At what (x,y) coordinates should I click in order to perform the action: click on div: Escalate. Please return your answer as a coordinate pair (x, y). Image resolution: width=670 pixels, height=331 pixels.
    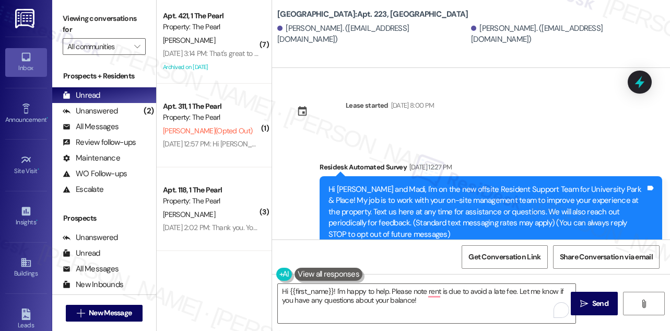
    Looking at the image, I should click on (83, 189).